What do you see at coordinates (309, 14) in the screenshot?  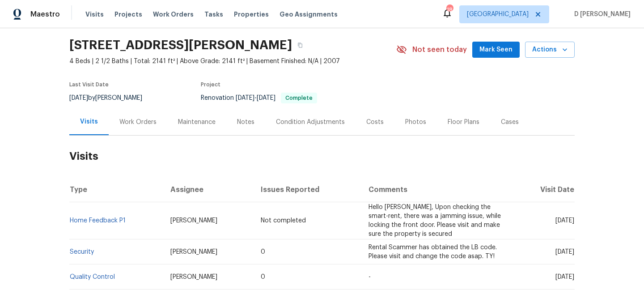 I see `span: Geo Assignments` at bounding box center [309, 14].